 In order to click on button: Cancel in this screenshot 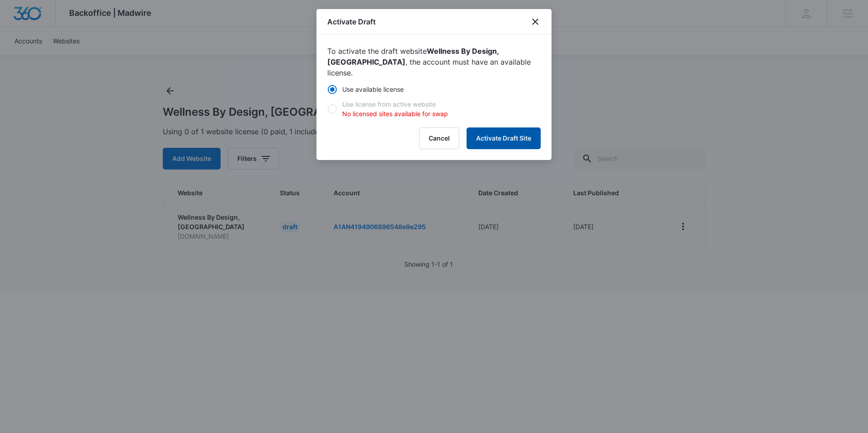, I will do `click(439, 138)`.